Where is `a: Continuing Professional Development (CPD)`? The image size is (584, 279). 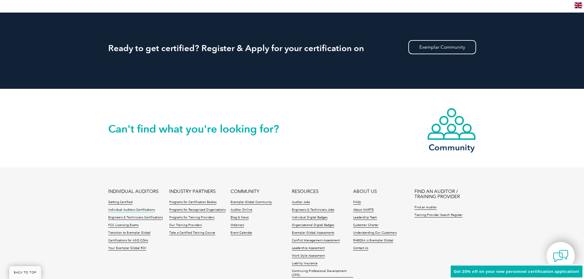
a: Continuing Professional Development (CPD) is located at coordinates (322, 273).